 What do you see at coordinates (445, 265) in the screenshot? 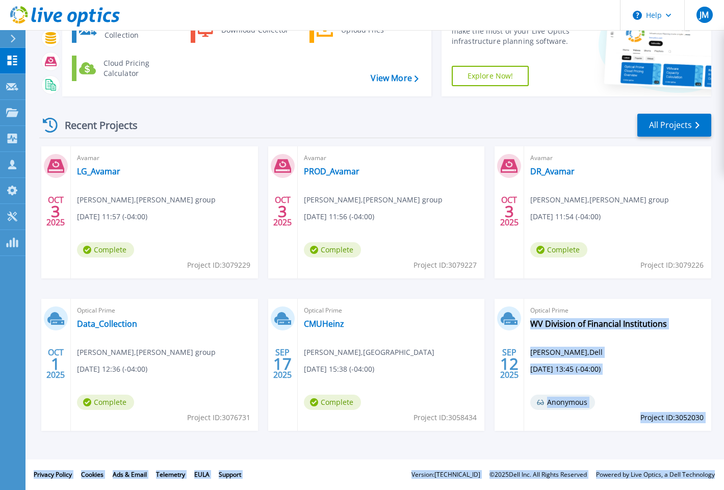
I see `span: Project ID: 3079227` at bounding box center [445, 265].